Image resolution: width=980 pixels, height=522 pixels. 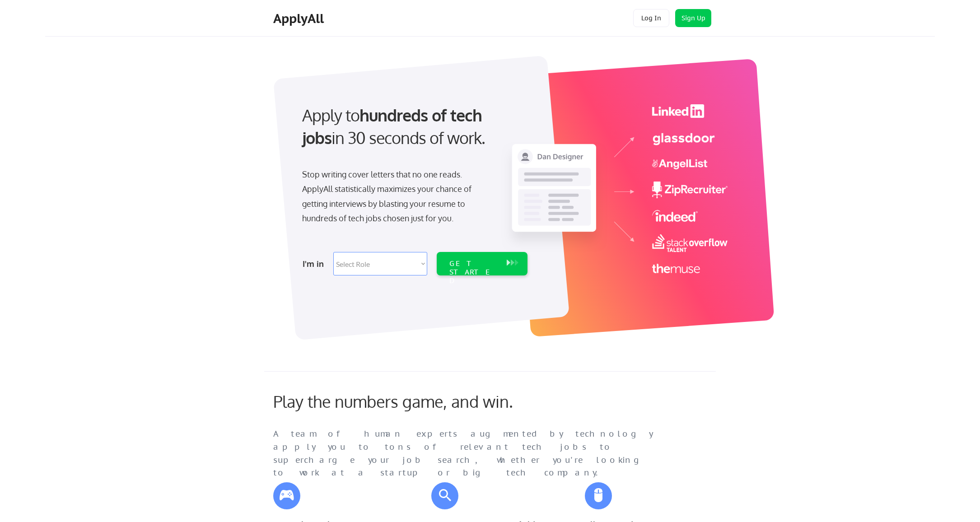 What do you see at coordinates (413, 127) in the screenshot?
I see `div: Apply to in 30 seconds of work.` at bounding box center [413, 127].